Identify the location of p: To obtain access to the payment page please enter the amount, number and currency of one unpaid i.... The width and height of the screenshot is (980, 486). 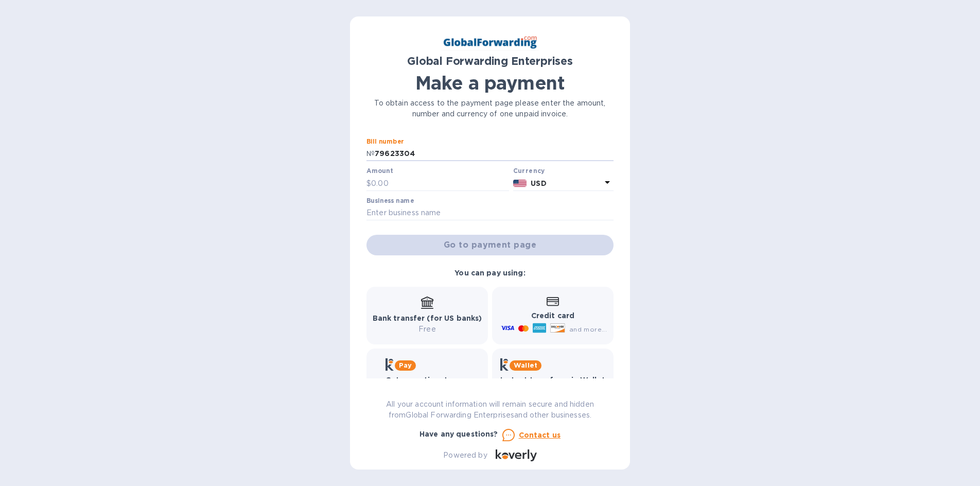
(490, 108).